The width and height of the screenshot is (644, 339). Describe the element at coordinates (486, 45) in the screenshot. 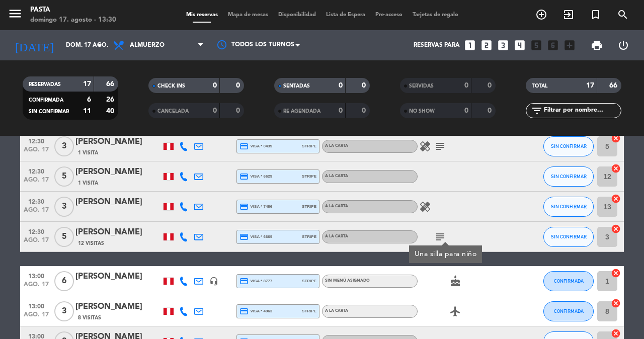

I see `i: looks_two` at that location.